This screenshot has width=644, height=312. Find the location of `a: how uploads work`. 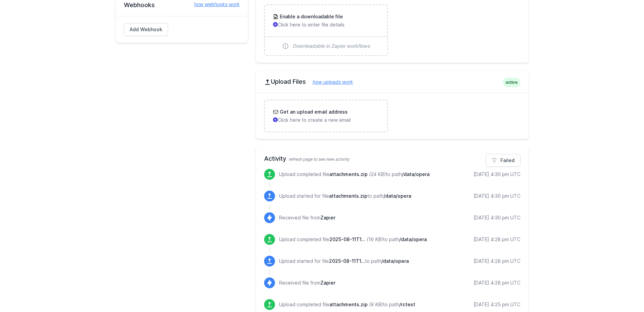

a: how uploads work is located at coordinates (329, 82).